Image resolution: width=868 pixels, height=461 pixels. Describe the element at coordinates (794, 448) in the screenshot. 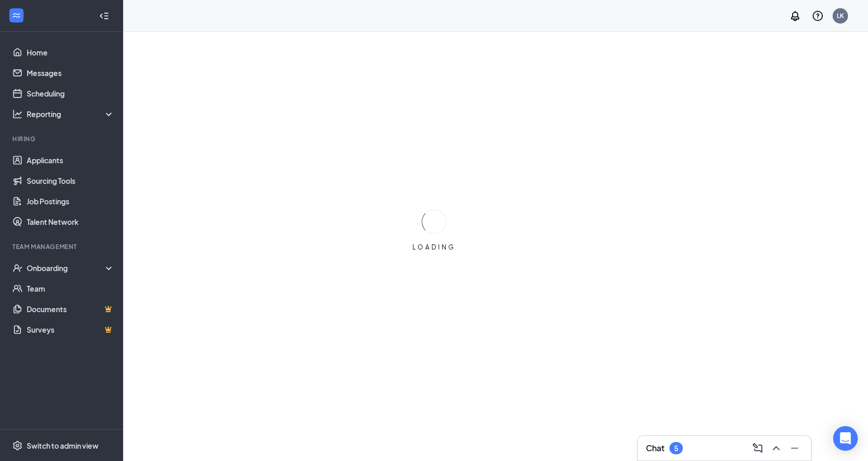

I see `button: Minimize` at that location.